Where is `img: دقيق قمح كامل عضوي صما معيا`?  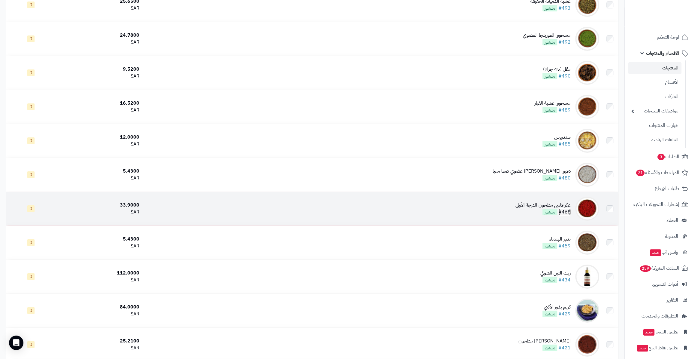 img: دقيق قمح كامل عضوي صما معيا is located at coordinates (587, 174).